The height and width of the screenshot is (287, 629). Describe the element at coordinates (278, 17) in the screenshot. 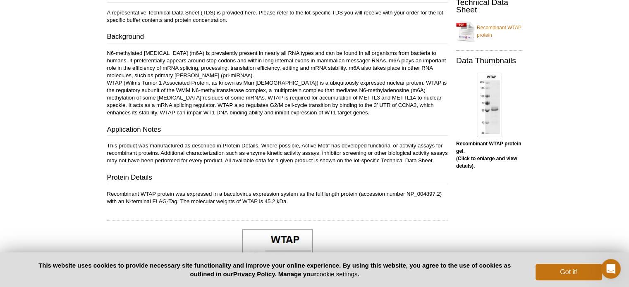

I see `p: A representative Technical Data Sheet (TDS) is provided here. Please refer to the lot-specific TD...` at that location.